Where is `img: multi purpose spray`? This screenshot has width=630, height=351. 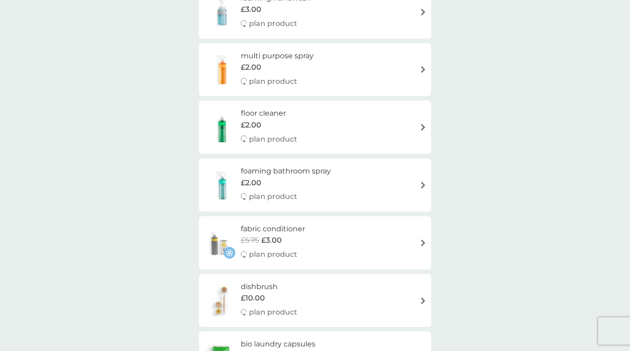
img: multi purpose spray is located at coordinates (222, 70).